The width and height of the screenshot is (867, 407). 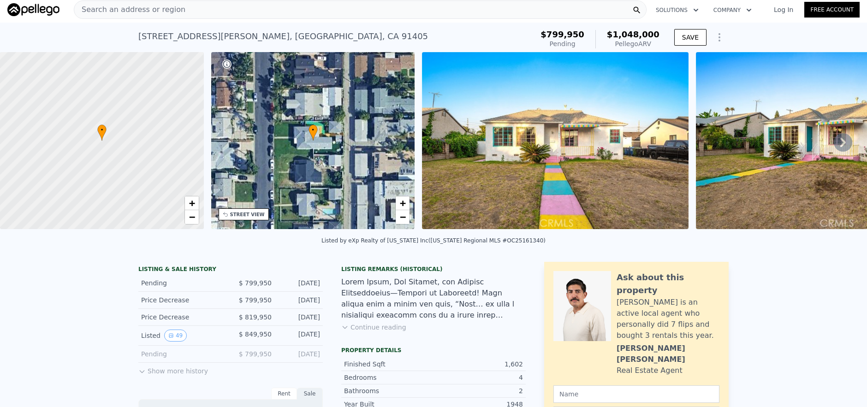 What do you see at coordinates (173, 369) in the screenshot?
I see `button: Show more history` at bounding box center [173, 369].